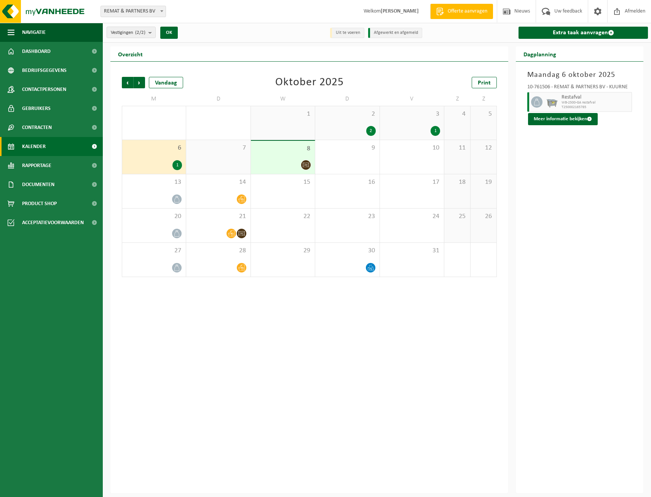 Image resolution: width=651 pixels, height=497 pixels. Describe the element at coordinates (583, 33) in the screenshot. I see `a: Extra taak aanvragen` at that location.